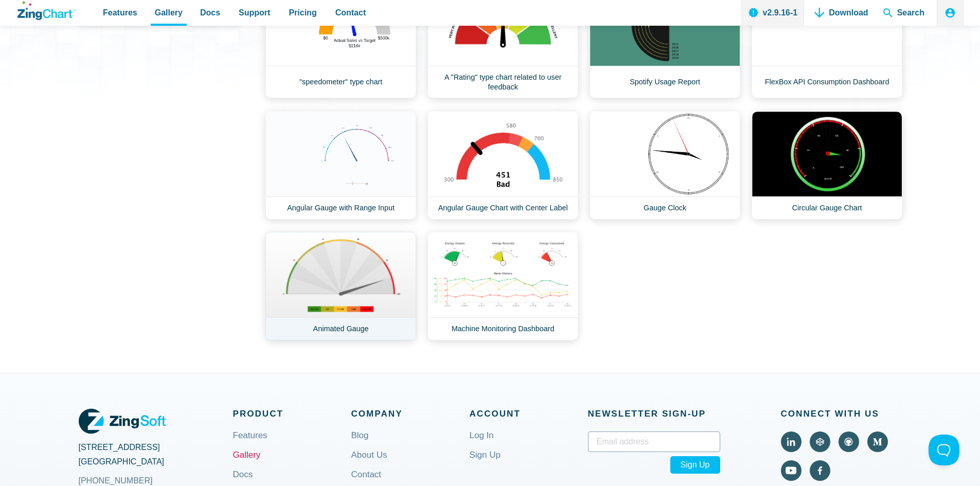  Describe the element at coordinates (250, 443) in the screenshot. I see `a: Features` at that location.